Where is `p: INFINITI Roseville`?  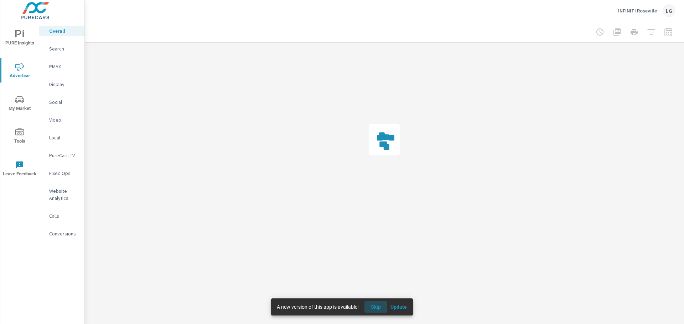
p: INFINITI Roseville is located at coordinates (637, 11).